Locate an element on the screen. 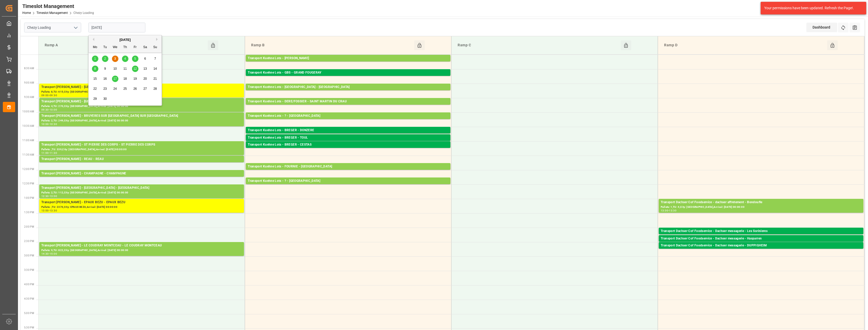  div: Choose Wednesday, September 17th, 2025 is located at coordinates (115, 78).